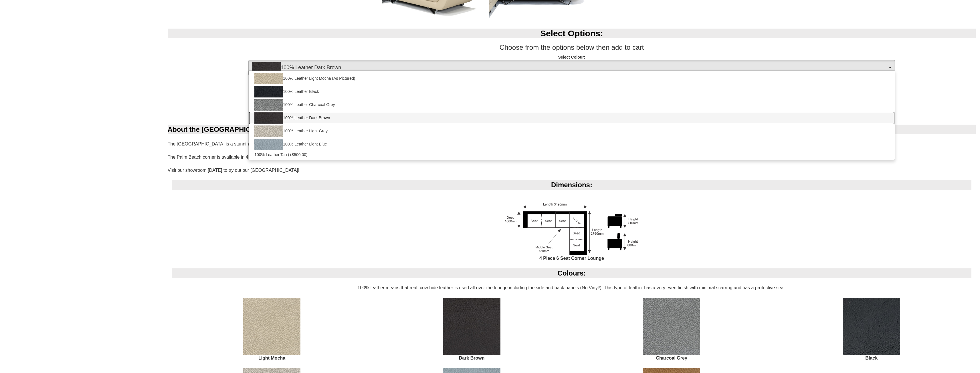 This screenshot has width=980, height=373. What do you see at coordinates (570, 68) in the screenshot?
I see `span: 100% Leather Dark Brown` at bounding box center [570, 68].